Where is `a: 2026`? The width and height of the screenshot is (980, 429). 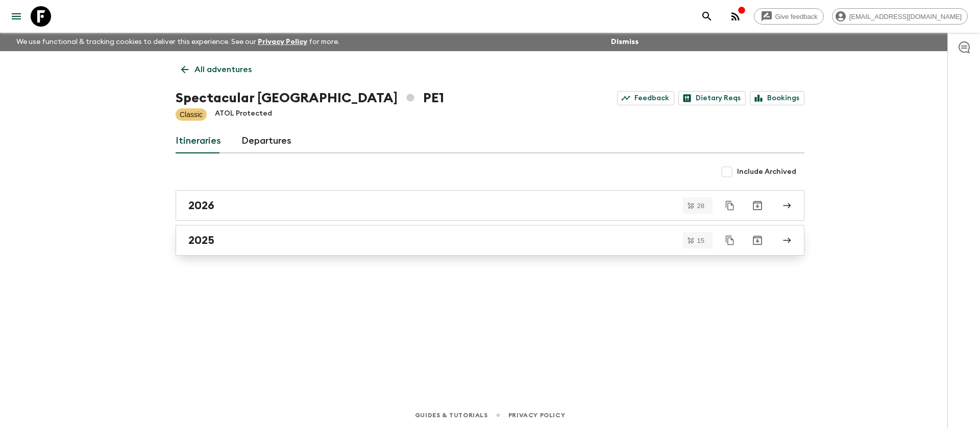 a: 2026 is located at coordinates (490, 206).